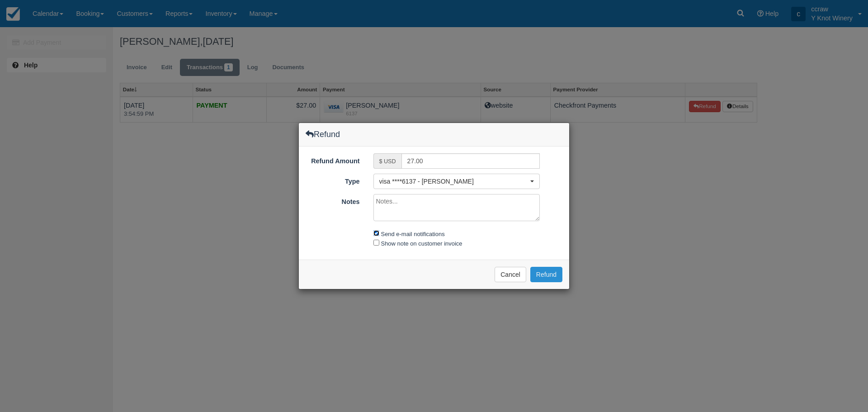 Image resolution: width=868 pixels, height=412 pixels. Describe the element at coordinates (333, 180) in the screenshot. I see `label: Type` at that location.